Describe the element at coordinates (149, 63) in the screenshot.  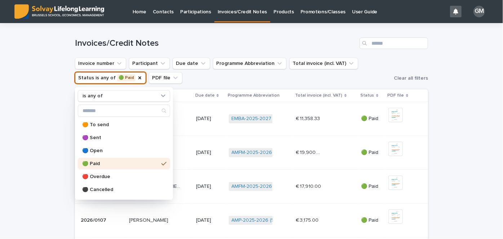
I see `button: Participant` at that location.